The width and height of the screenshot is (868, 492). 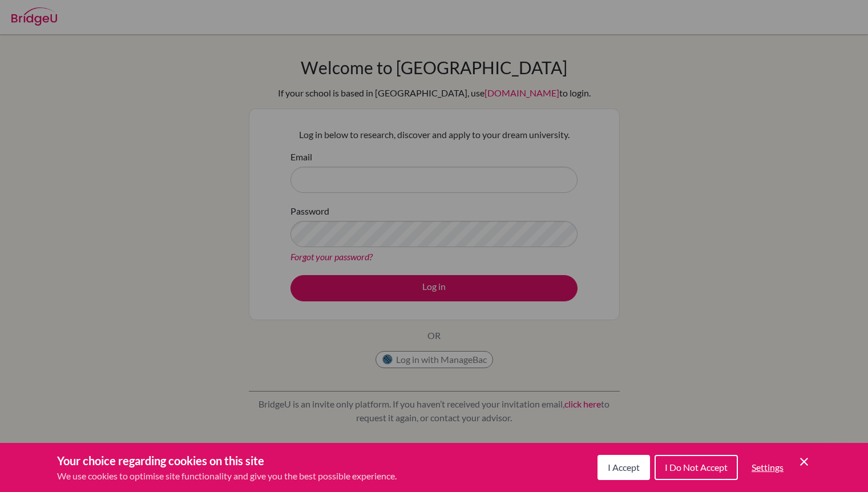 I want to click on button: Settings, so click(x=767, y=468).